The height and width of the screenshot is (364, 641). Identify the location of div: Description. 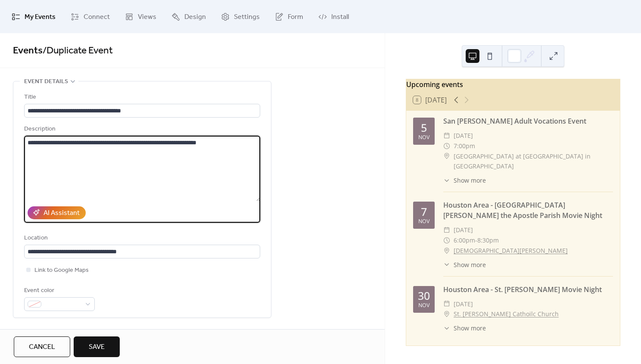
(141, 129).